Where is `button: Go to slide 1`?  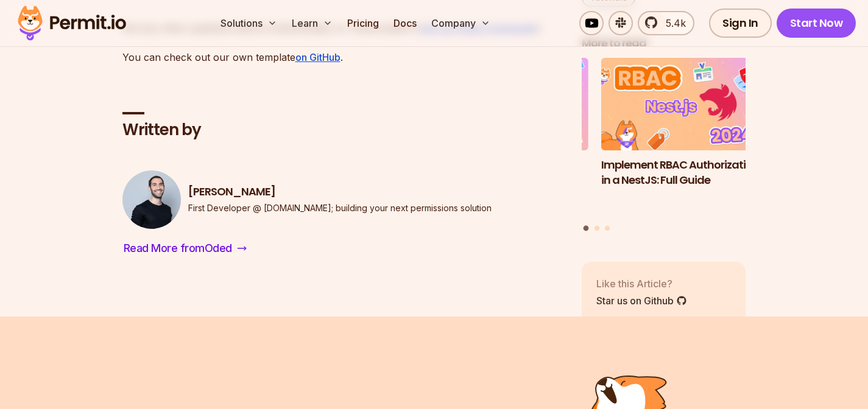
button: Go to slide 1 is located at coordinates (586, 227).